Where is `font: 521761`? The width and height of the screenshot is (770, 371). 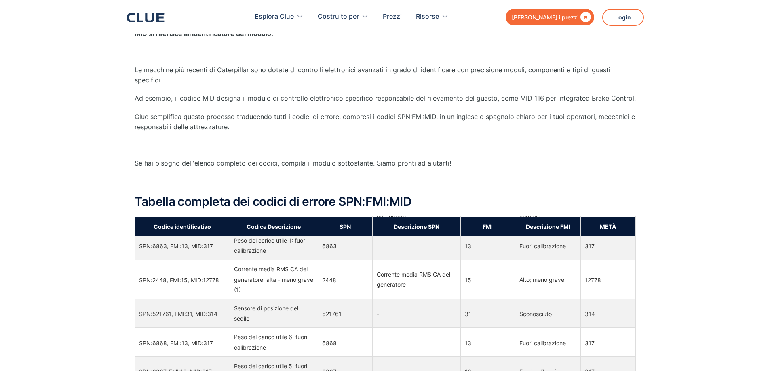 font: 521761 is located at coordinates (332, 314).